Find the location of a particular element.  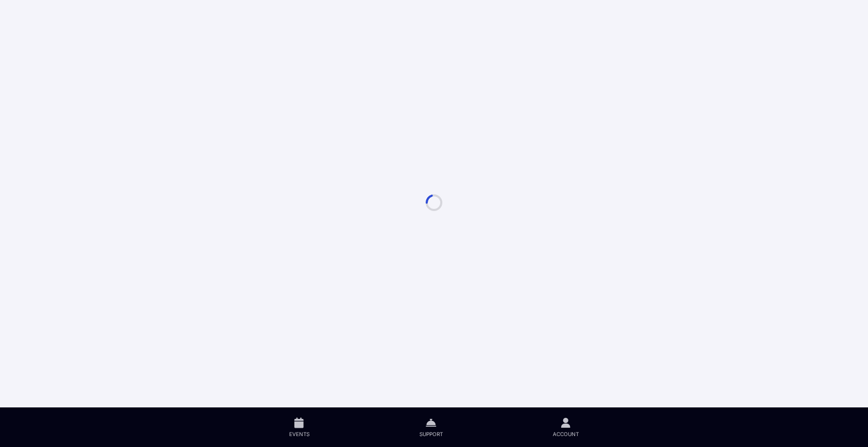

span: Account is located at coordinates (566, 434).